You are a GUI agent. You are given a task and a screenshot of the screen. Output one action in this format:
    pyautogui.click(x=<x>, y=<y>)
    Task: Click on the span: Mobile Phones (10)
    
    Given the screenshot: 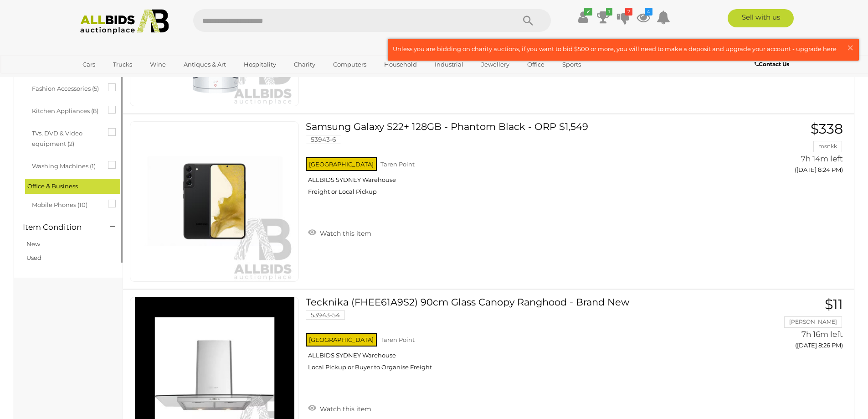 What is the action you would take?
    pyautogui.click(x=66, y=203)
    